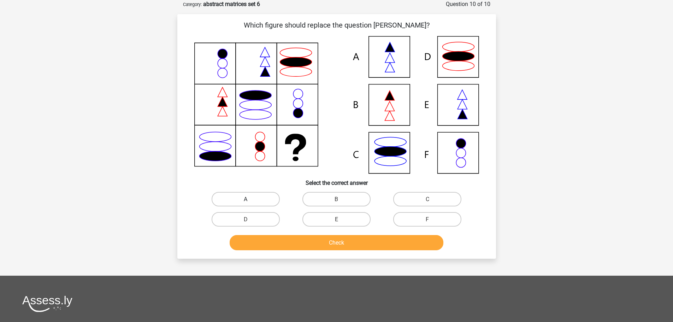  I want to click on font: Category:, so click(192, 4).